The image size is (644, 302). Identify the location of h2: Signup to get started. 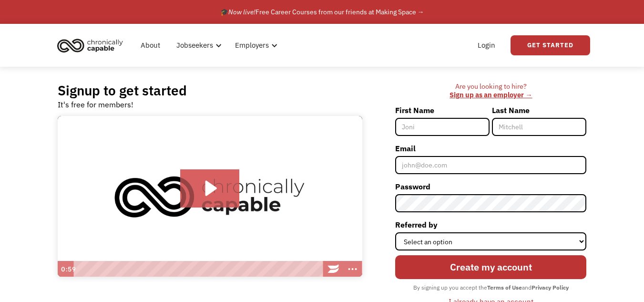
(122, 90).